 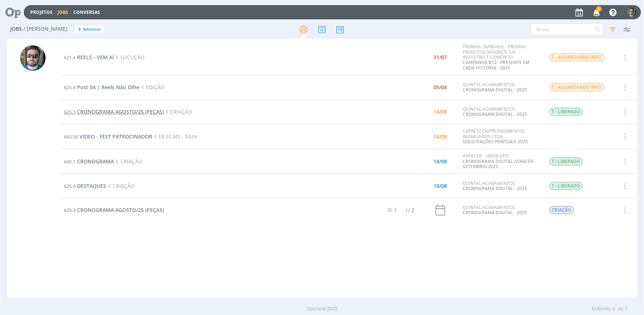 What do you see at coordinates (108, 136) in the screenshot?
I see `a: 643.50VIDEO - FEST PATROCINADOR` at bounding box center [108, 136].